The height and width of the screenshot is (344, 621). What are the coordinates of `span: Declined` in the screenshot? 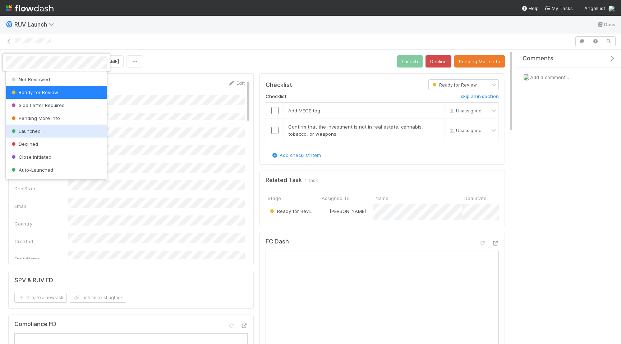 It's located at (24, 144).